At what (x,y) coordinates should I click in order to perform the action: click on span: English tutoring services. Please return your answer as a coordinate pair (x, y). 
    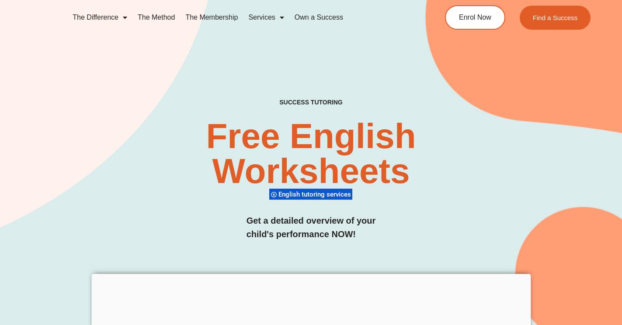
    Looking at the image, I should click on (316, 195).